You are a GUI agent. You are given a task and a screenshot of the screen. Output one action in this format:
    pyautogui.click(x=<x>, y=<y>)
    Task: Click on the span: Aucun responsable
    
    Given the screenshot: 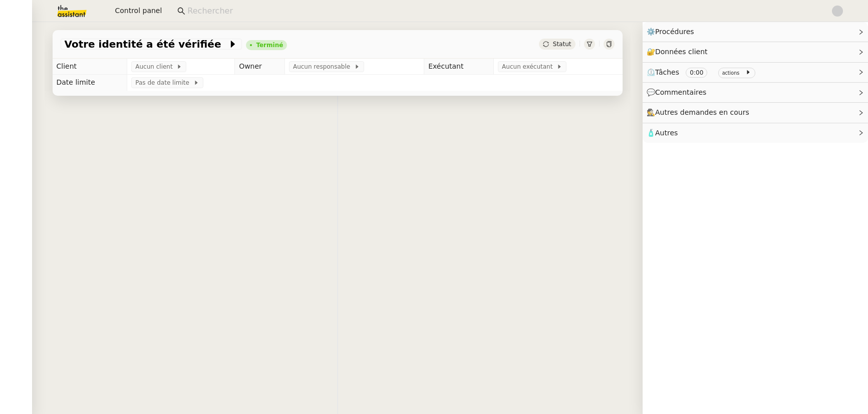 What is the action you would take?
    pyautogui.click(x=323, y=67)
    